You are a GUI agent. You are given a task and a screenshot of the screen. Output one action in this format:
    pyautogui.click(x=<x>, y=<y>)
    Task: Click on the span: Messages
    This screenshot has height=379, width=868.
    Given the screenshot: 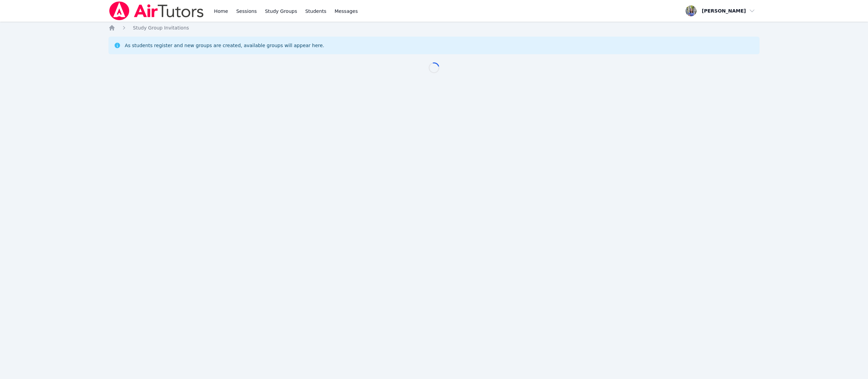 What is the action you would take?
    pyautogui.click(x=346, y=11)
    